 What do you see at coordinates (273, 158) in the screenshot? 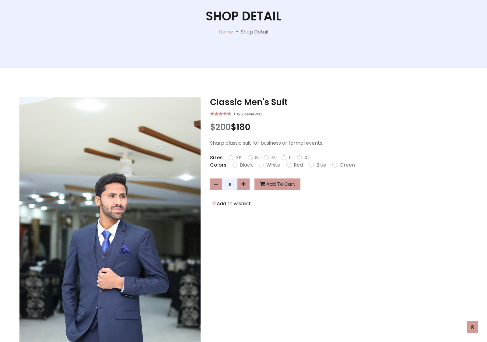
I see `label: M` at bounding box center [273, 158].